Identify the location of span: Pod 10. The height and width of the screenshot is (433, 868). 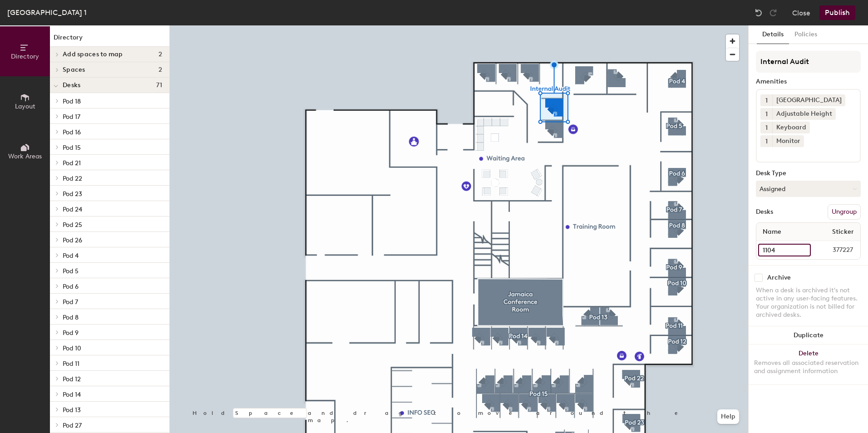
(72, 348).